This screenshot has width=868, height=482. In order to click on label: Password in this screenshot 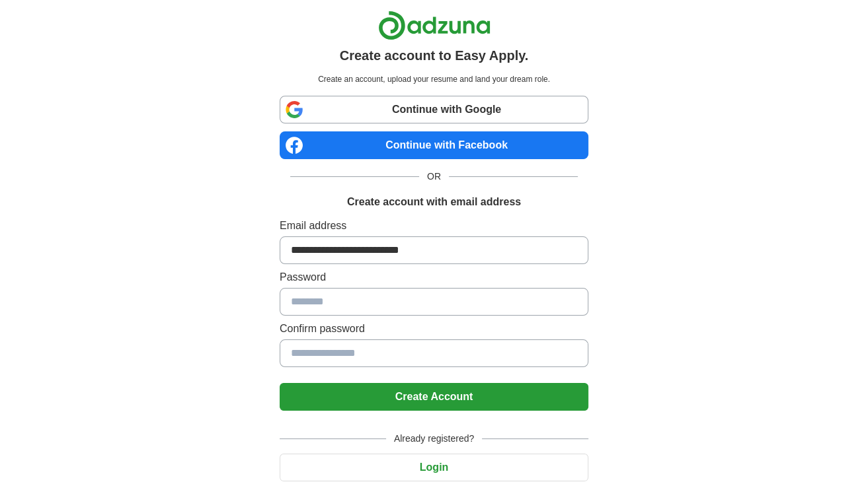, I will do `click(434, 277)`.